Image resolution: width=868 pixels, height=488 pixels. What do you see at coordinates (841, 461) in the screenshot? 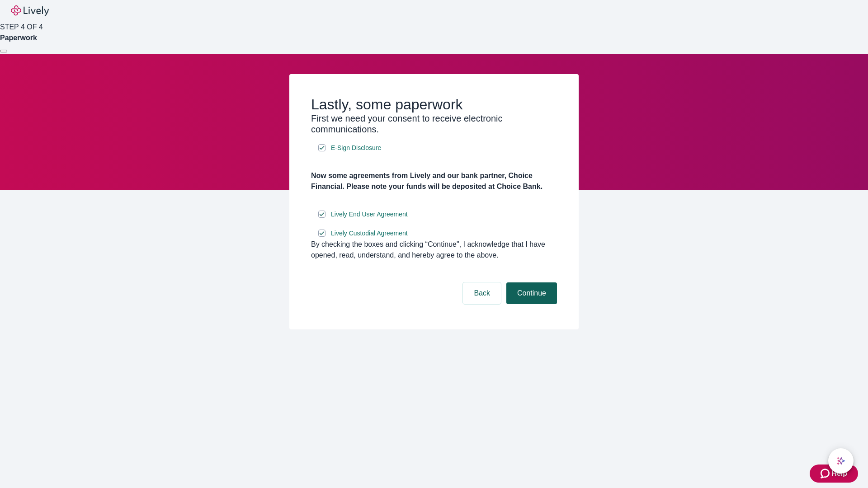
I see `button: chat` at bounding box center [841, 461].